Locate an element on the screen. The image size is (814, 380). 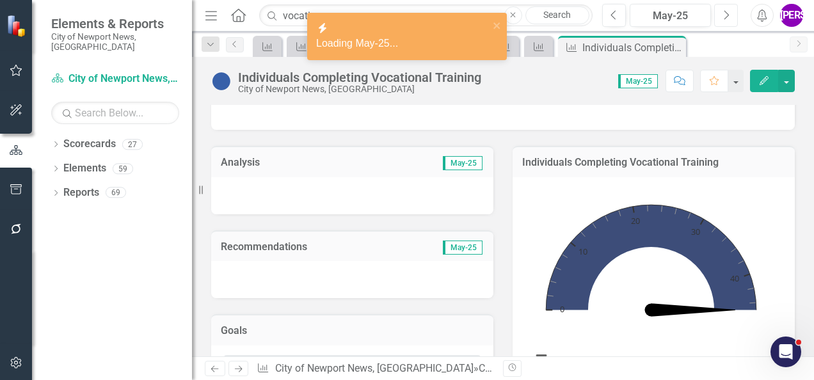
div: Loading May-25... is located at coordinates (402, 43).